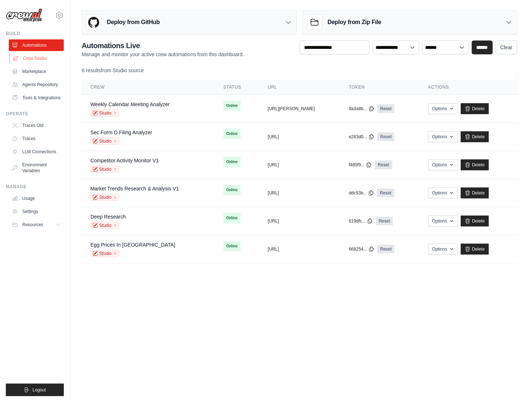 This screenshot has width=529, height=402. What do you see at coordinates (36, 211) in the screenshot?
I see `a: Settings` at bounding box center [36, 211].